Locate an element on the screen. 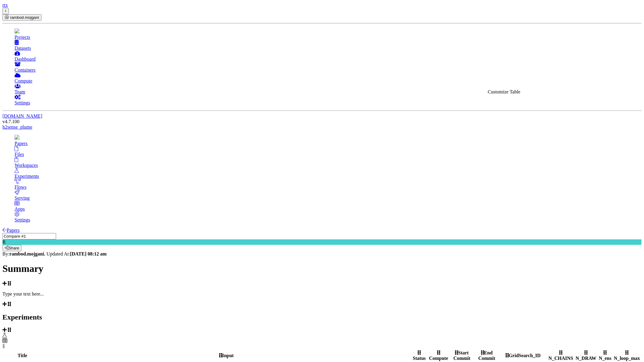 The height and width of the screenshot is (362, 644). span: v4.7.100 is located at coordinates (11, 122).